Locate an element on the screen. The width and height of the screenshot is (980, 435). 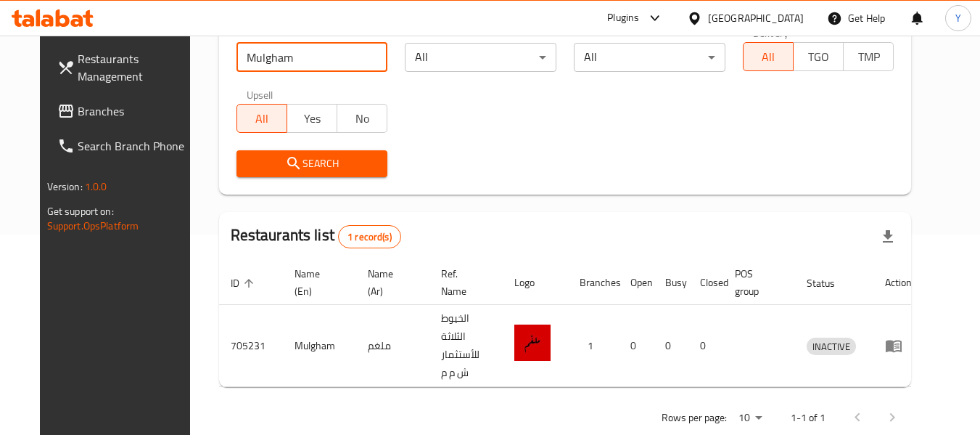
span: Search Branch Phone is located at coordinates (135, 146).